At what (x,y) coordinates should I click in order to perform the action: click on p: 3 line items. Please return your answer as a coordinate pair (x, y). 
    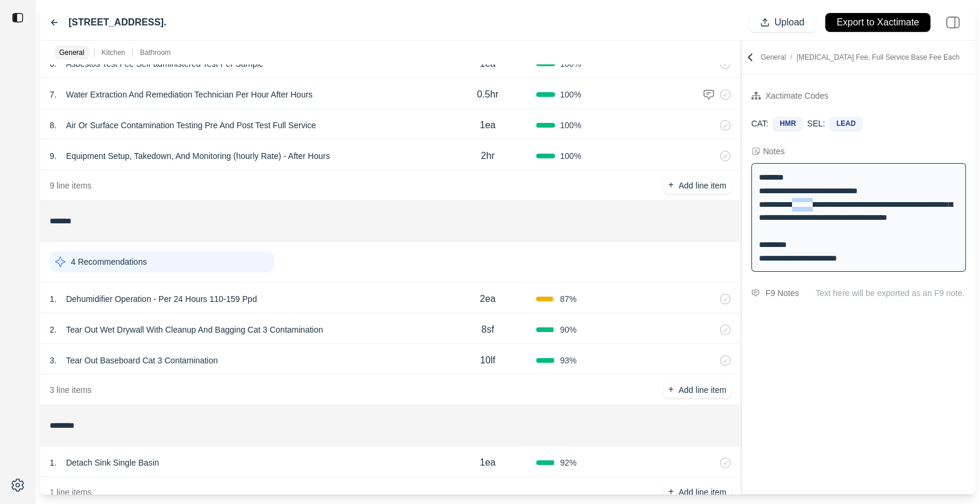
    Looking at the image, I should click on (70, 389).